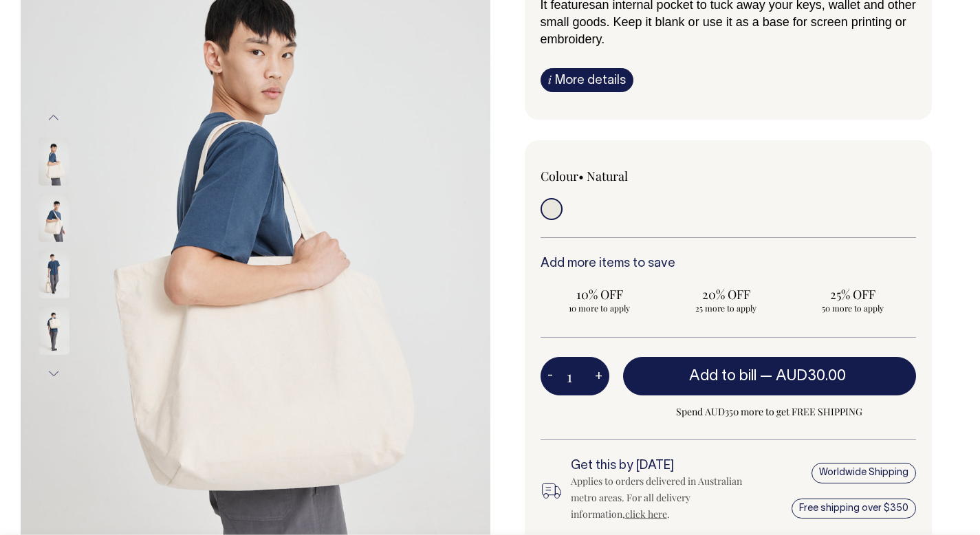  I want to click on input: 20% OFF 25 more to apply, so click(726, 300).